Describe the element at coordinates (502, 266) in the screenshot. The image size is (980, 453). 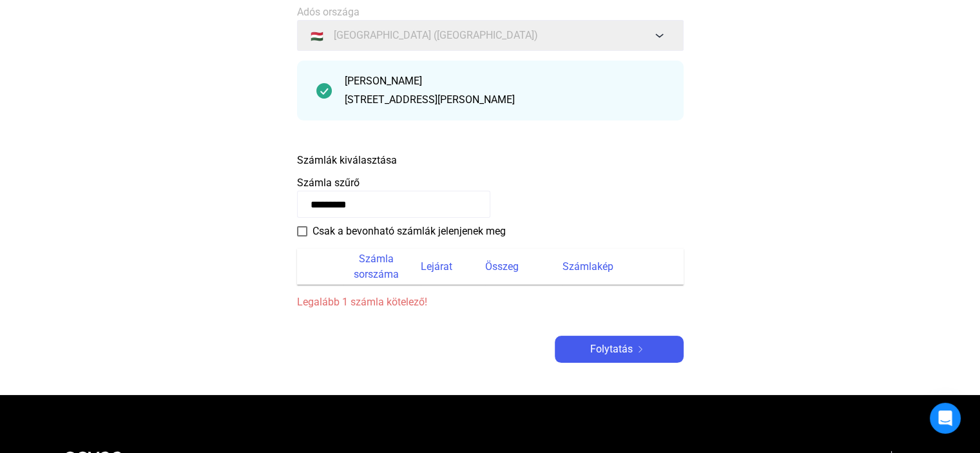
I see `font: Összeg` at that location.